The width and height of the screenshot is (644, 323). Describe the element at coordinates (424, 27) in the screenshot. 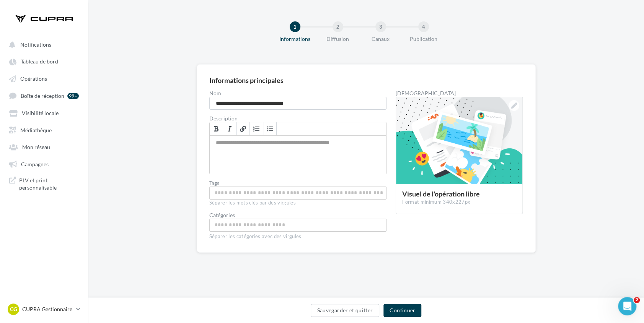

I see `div: 4` at that location.